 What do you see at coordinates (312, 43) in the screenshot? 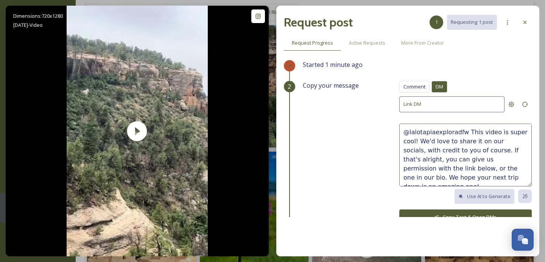
I see `span: Request Progress` at bounding box center [312, 43].